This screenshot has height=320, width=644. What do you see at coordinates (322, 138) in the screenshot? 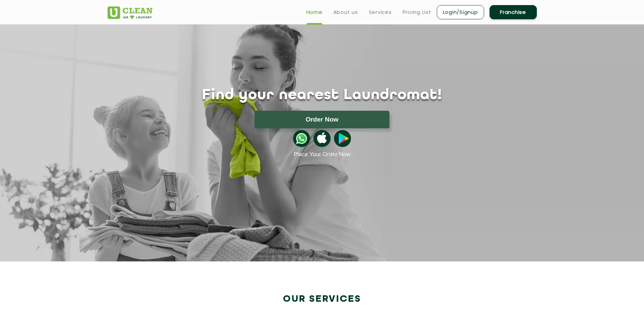
I see `img: apple-icon.png` at bounding box center [322, 138].